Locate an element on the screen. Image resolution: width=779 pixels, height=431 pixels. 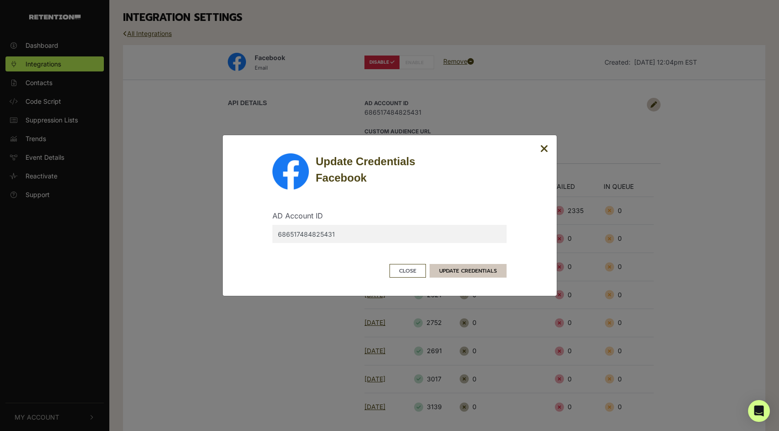
button: UPDATE CREDENTIALS is located at coordinates (468, 271).